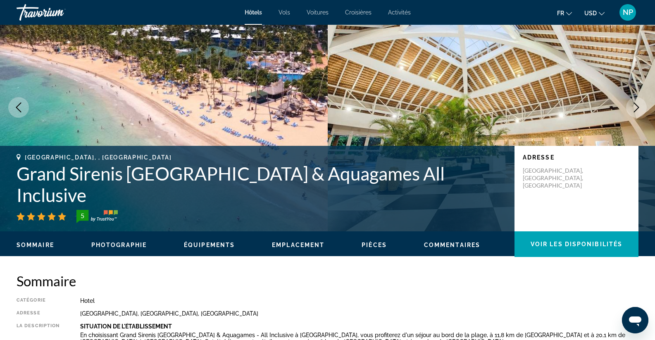 This screenshot has width=655, height=340. What do you see at coordinates (318, 12) in the screenshot?
I see `span: Voitures` at bounding box center [318, 12].